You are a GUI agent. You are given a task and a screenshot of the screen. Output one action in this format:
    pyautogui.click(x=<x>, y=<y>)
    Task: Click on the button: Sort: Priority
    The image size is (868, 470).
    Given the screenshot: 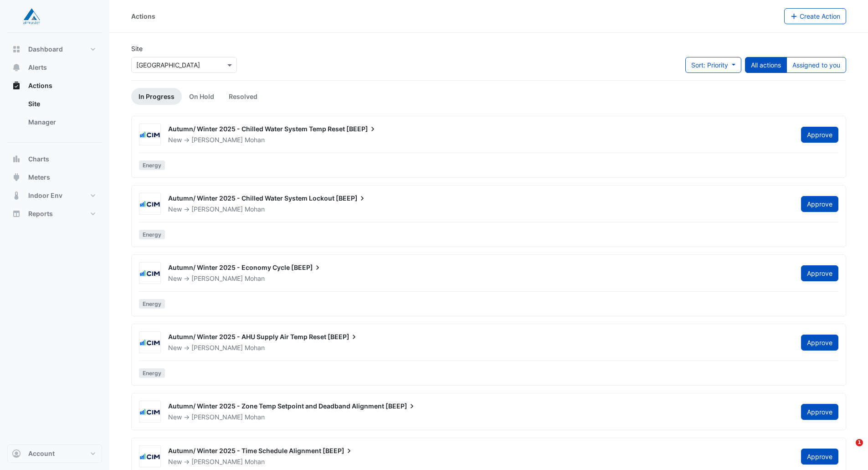 What is the action you would take?
    pyautogui.click(x=713, y=65)
    